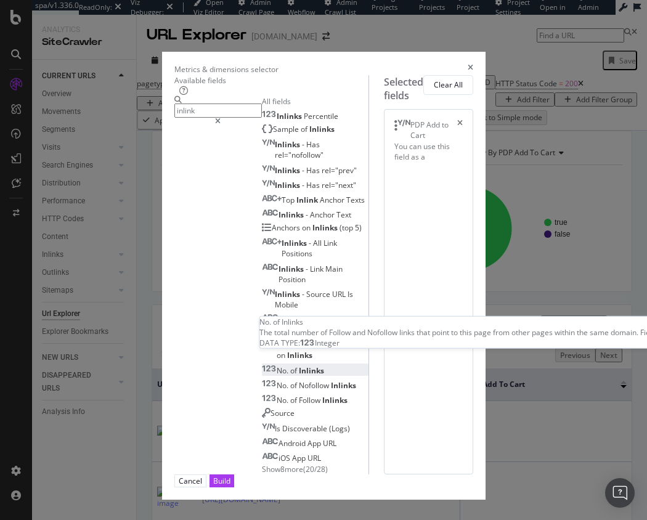  Describe the element at coordinates (282, 469) in the screenshot. I see `span: Show 8 more` at that location.